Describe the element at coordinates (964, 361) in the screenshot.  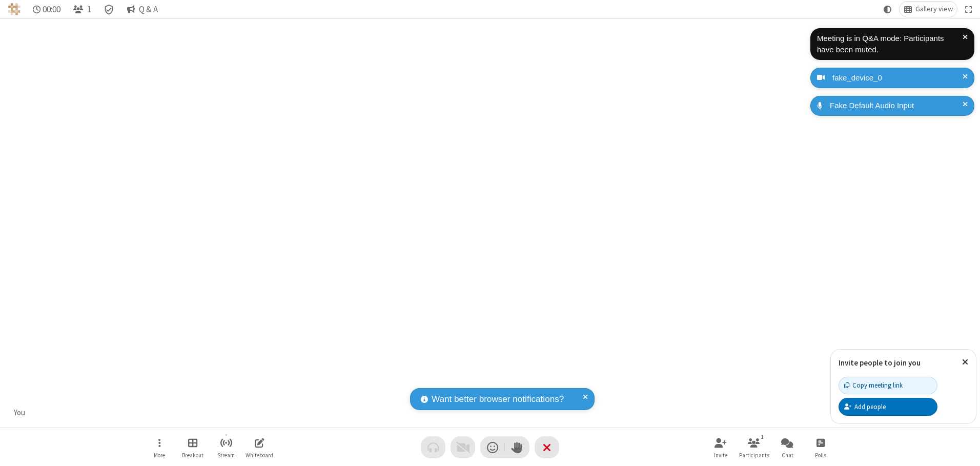
I see `button: Close popover` at that location.